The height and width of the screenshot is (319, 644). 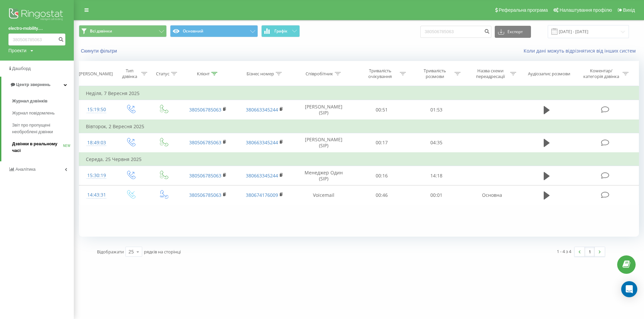 I want to click on div: Проекти, so click(x=17, y=51).